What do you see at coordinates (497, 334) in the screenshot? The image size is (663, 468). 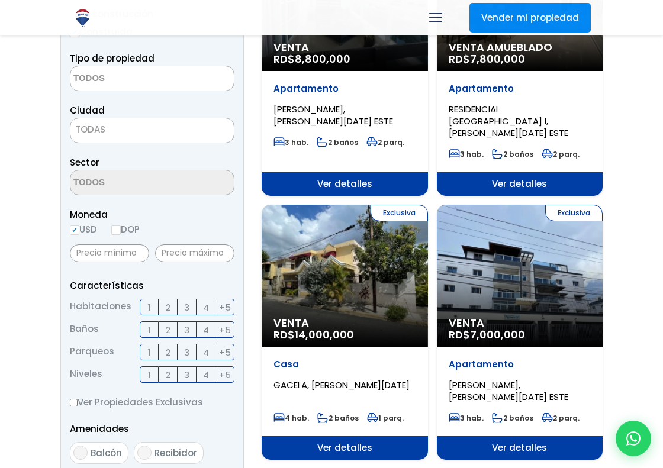 I see `span: 7,000,000` at bounding box center [497, 334].